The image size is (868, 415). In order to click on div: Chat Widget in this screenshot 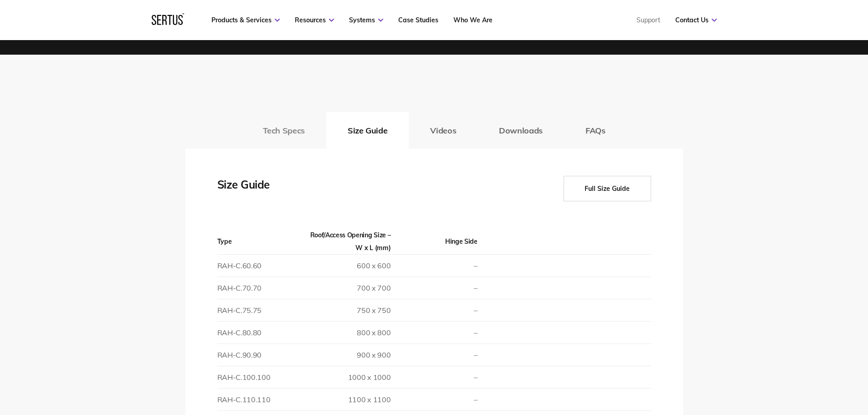, I will do `click(845, 393)`.